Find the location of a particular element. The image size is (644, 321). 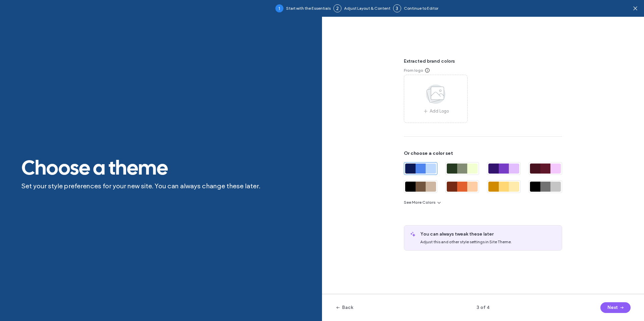

span: You can always tweak these later is located at coordinates (466, 234).